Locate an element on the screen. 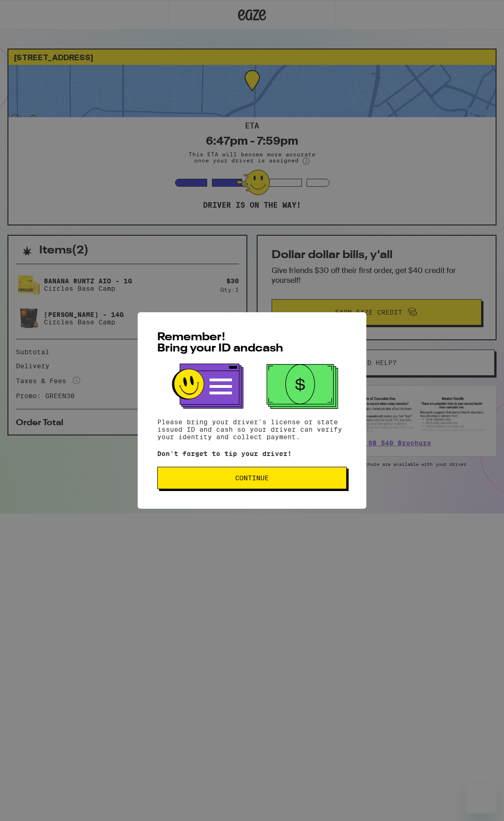 The image size is (504, 821). button: Continue is located at coordinates (252, 478).